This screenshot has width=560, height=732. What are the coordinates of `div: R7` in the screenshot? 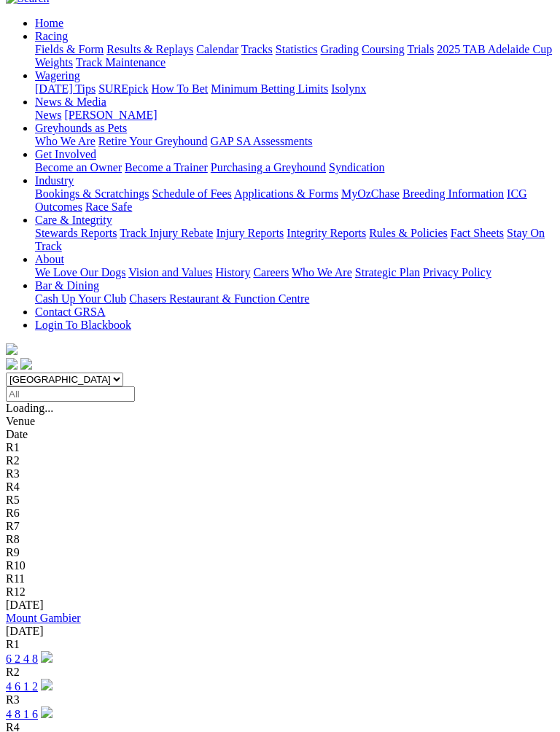 It's located at (280, 526).